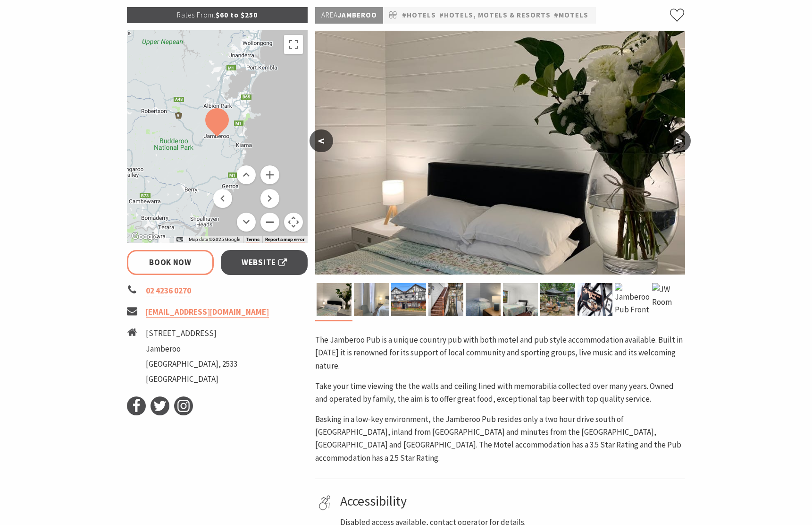 The height and width of the screenshot is (525, 812). Describe the element at coordinates (495, 15) in the screenshot. I see `a: #Hotels, Motels & Resorts` at that location.